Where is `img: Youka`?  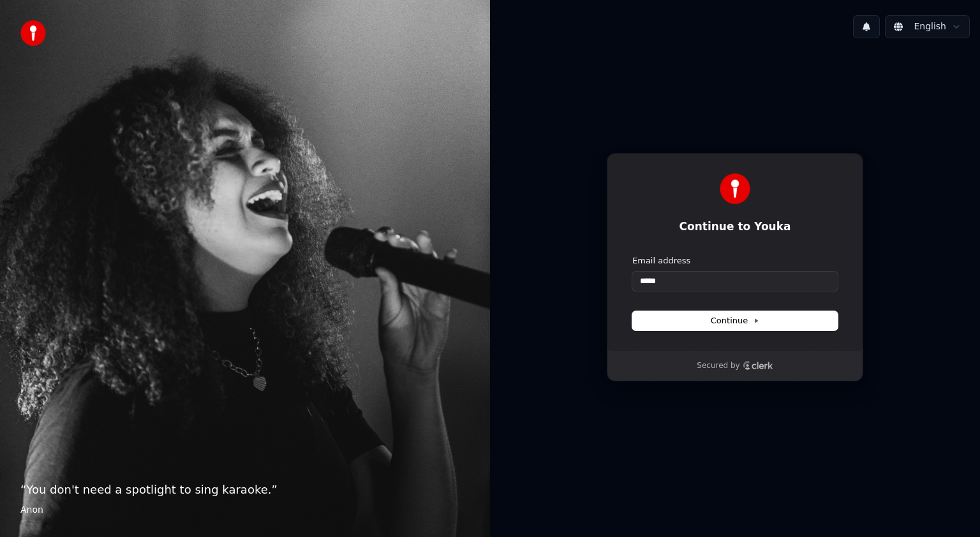 img: Youka is located at coordinates (735, 188).